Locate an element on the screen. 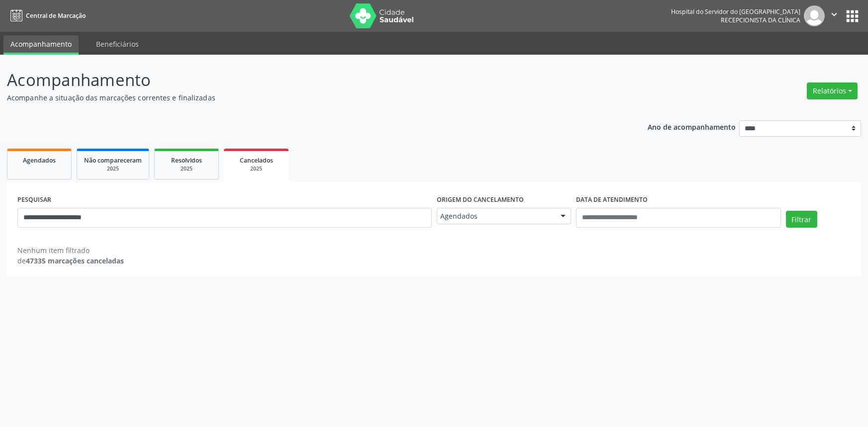 Image resolution: width=868 pixels, height=427 pixels. label: DATA DE ATENDIMENTO is located at coordinates (612, 200).